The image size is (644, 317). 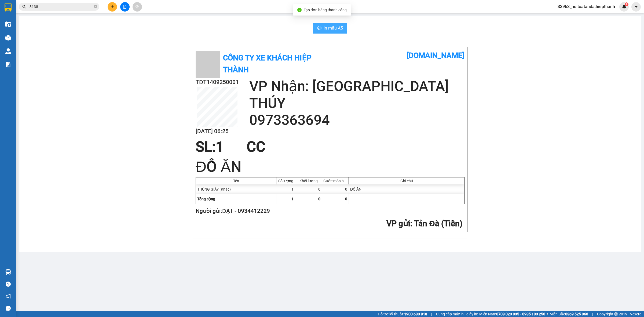 I want to click on div: Ghi chú, so click(x=406, y=180).